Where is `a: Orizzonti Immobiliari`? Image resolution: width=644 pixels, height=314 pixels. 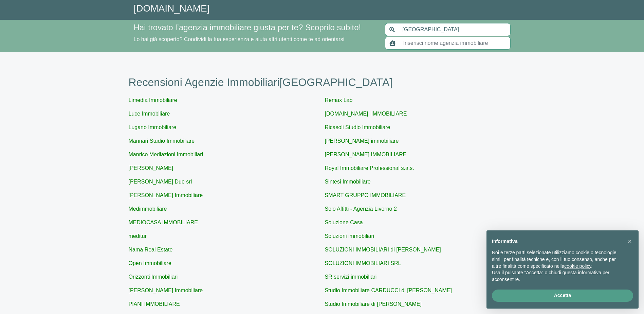 a: Orizzonti Immobiliari is located at coordinates (153, 276).